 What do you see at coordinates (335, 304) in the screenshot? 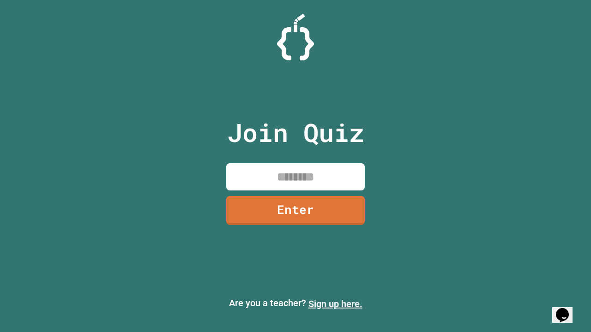
I see `a: Sign up here.` at bounding box center [335, 304].